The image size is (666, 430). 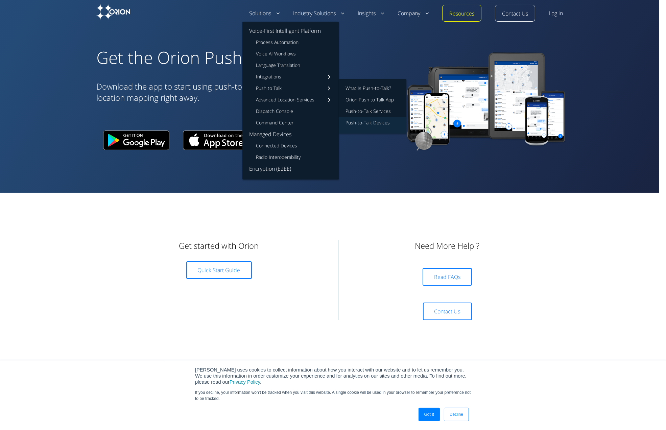 I want to click on div: Chat Widget, so click(x=605, y=391).